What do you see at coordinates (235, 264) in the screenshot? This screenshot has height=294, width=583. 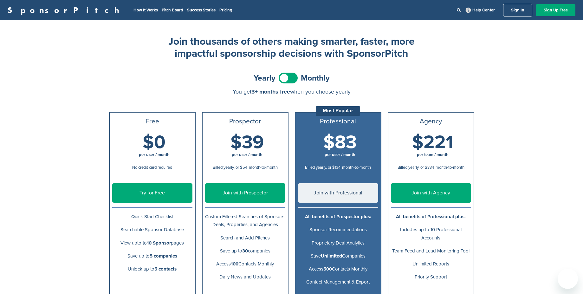 I see `b: 100` at bounding box center [235, 264].